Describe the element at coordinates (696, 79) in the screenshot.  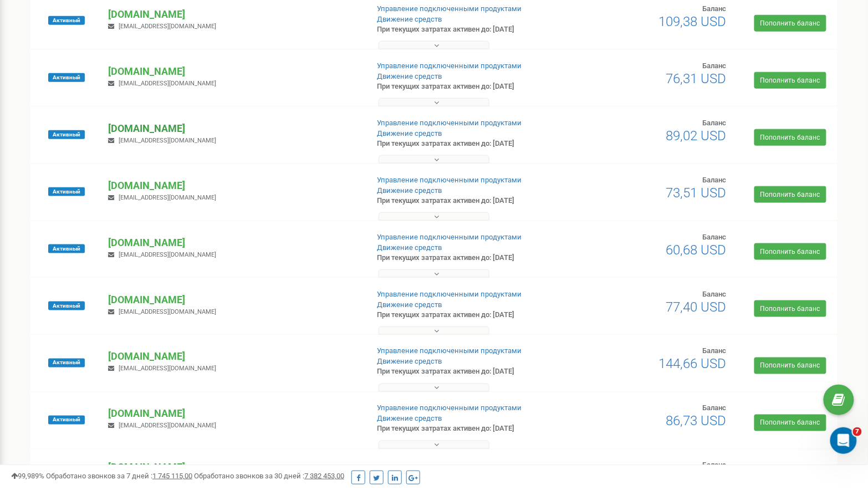
I see `span: 76,31 USD` at that location.